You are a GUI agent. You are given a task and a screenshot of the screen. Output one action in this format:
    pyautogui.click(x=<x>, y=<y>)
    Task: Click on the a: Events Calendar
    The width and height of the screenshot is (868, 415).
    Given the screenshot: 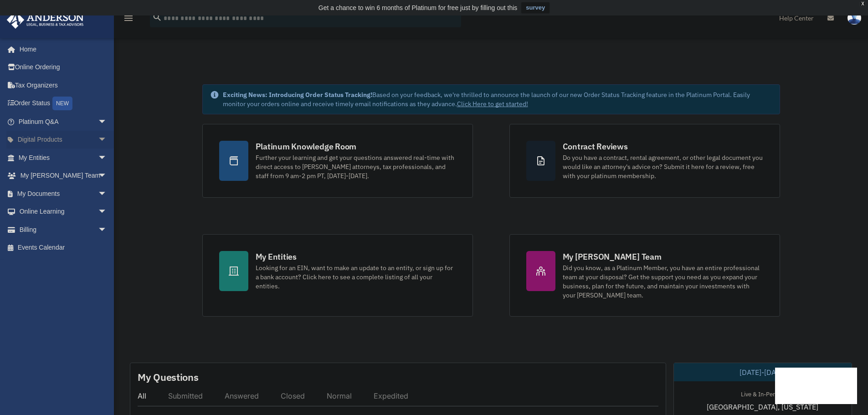 What is the action you would take?
    pyautogui.click(x=63, y=248)
    